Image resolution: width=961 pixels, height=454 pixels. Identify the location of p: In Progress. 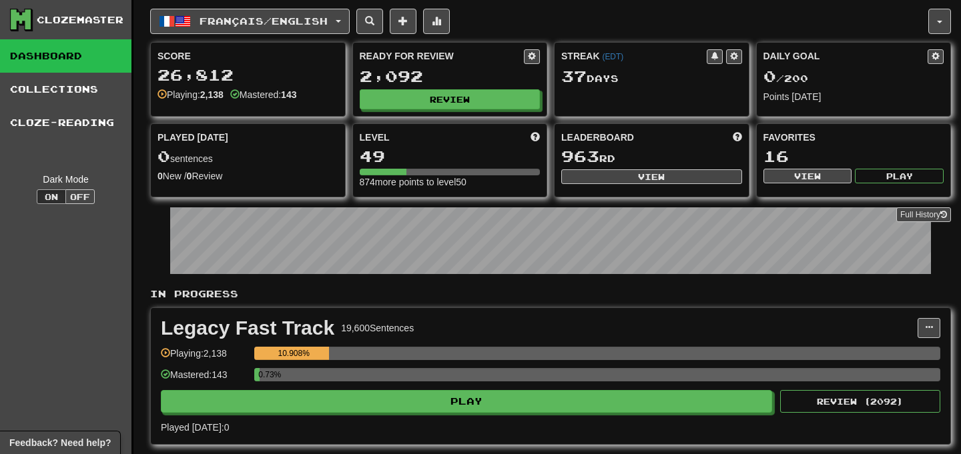
(551, 294).